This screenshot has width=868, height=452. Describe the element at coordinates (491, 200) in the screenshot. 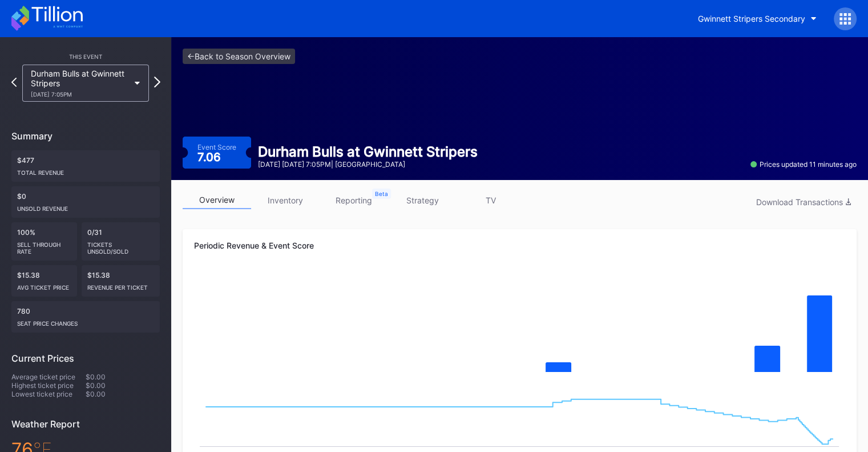

I see `a: TV` at that location.